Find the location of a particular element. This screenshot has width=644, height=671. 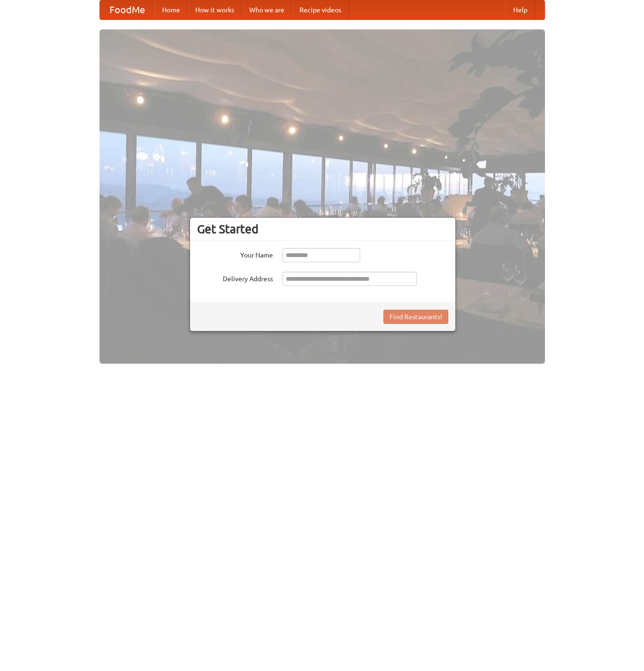

label: Delivery Address is located at coordinates (235, 277).